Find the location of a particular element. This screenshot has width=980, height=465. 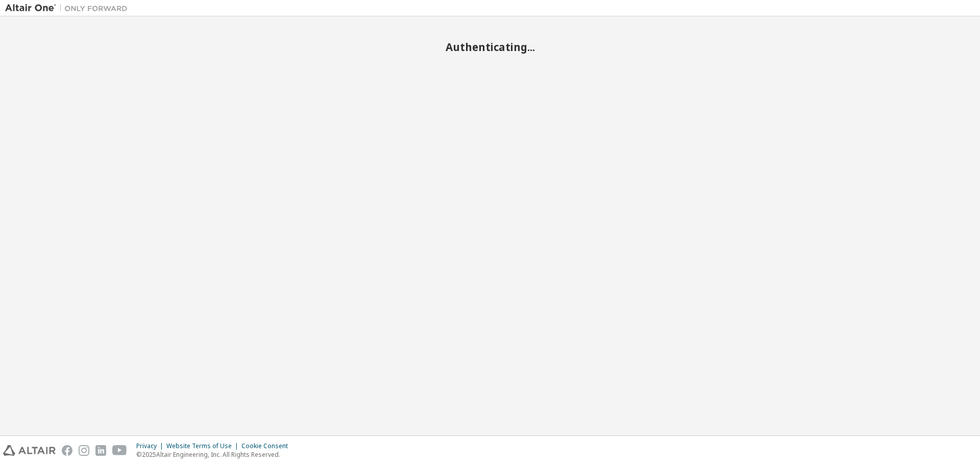

p: © 2025 Altair Engineering, Inc. All Rights Reserved. is located at coordinates (215, 454).